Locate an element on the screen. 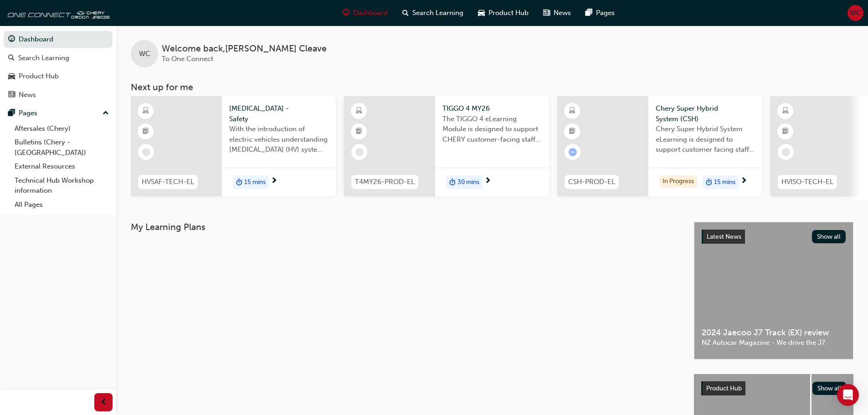 Image resolution: width=868 pixels, height=415 pixels. span: The TIGGO 4 eLearning Module is designed to support CHERY customer-facing staff with the product ... is located at coordinates (492, 130).